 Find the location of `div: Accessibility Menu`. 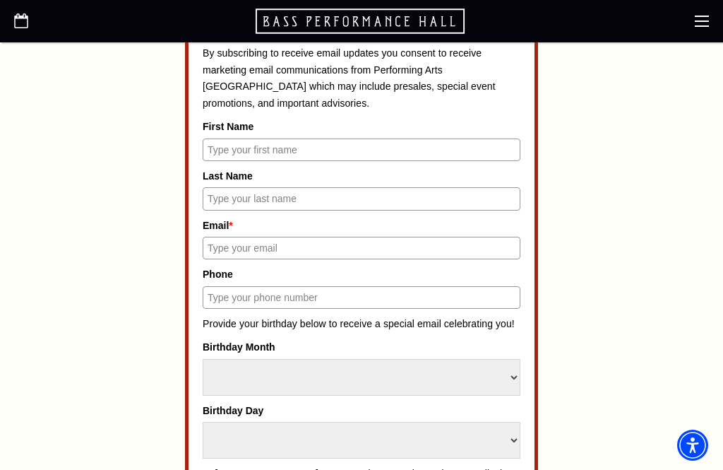

div: Accessibility Menu is located at coordinates (693, 445).